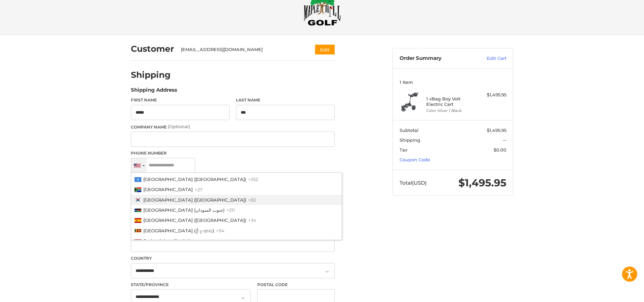  Describe the element at coordinates (232, 127) in the screenshot. I see `label: Company Name` at that location.